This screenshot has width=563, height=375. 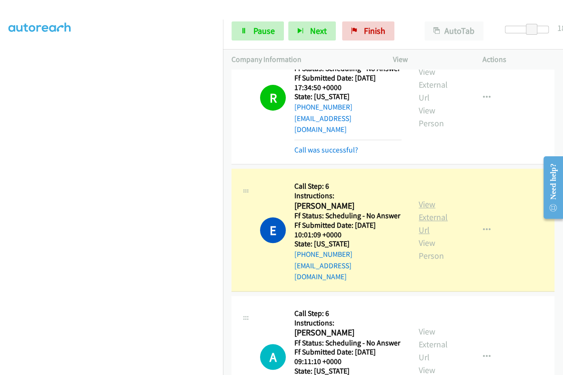 What do you see at coordinates (519, 60) in the screenshot?
I see `p: Actions` at bounding box center [519, 60].